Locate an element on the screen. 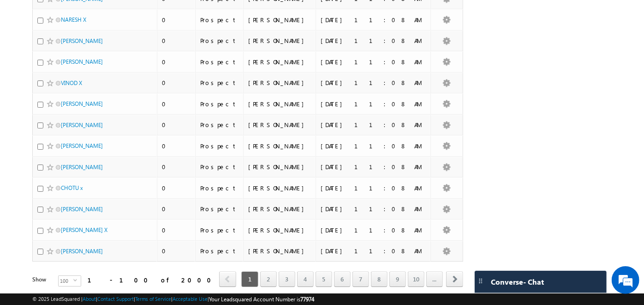 The width and height of the screenshot is (644, 305). span: Converse - Chat is located at coordinates (517, 282).